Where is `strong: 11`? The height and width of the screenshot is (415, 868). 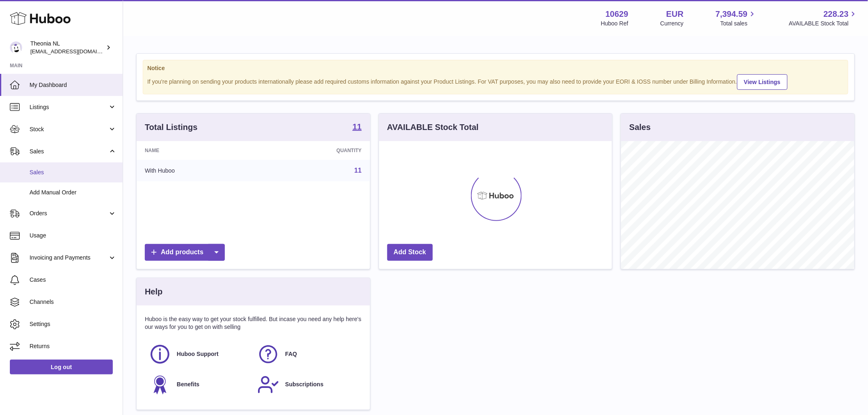
strong: 11 is located at coordinates (357, 127).